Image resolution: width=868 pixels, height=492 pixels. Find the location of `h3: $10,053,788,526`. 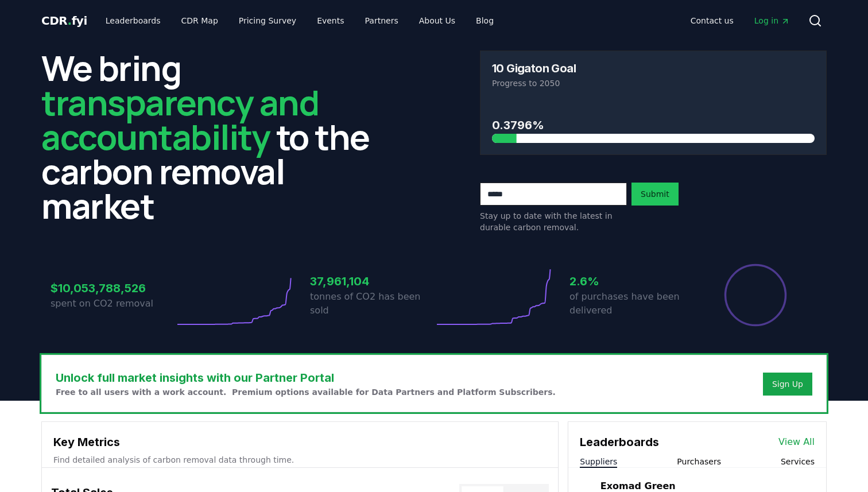

h3: $10,053,788,526 is located at coordinates (112, 288).